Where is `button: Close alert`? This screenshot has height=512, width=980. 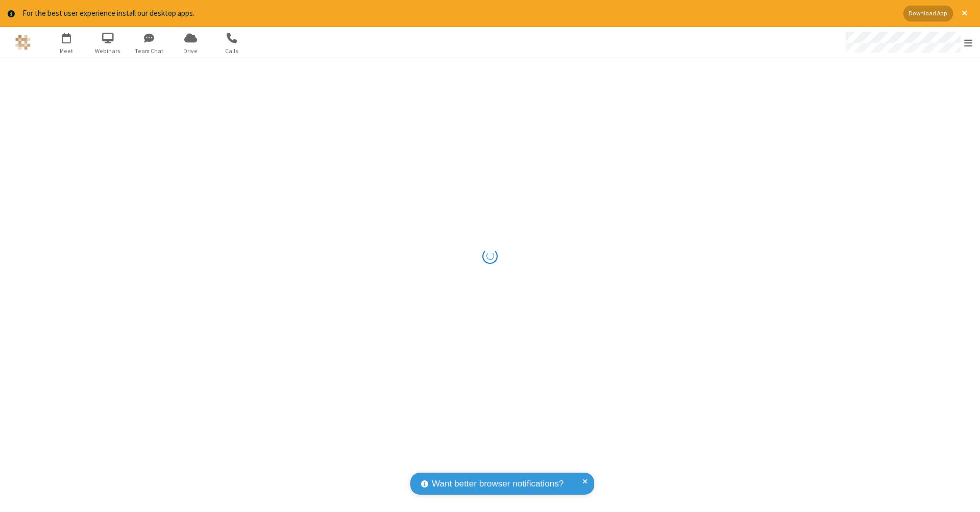
button: Close alert is located at coordinates (965, 13).